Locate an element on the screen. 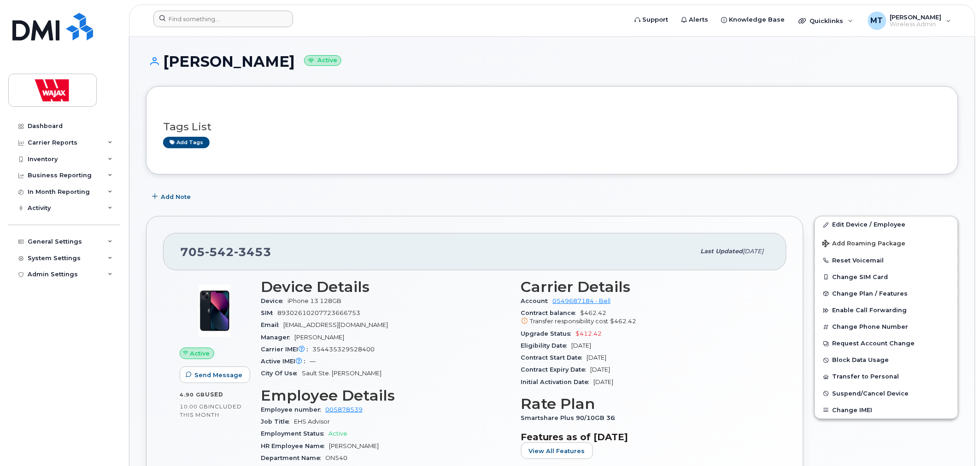 The height and width of the screenshot is (466, 980). a: Add tags is located at coordinates (186, 142).